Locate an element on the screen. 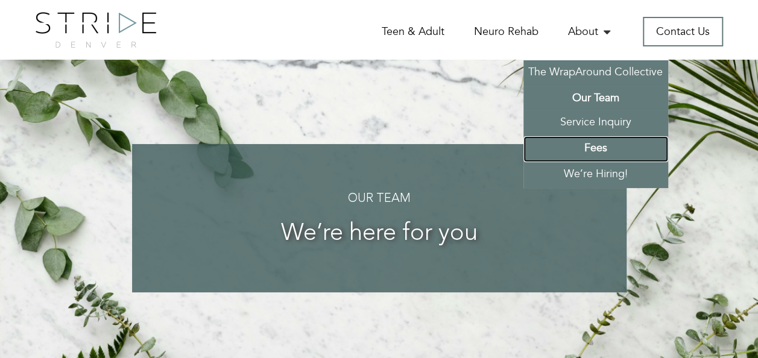 The image size is (758, 358). a: Fees is located at coordinates (596, 149).